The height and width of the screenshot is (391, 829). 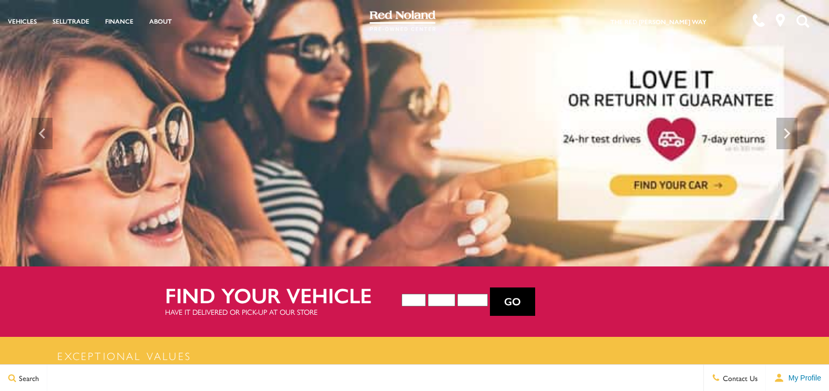 I want to click on span: My Profile, so click(x=803, y=378).